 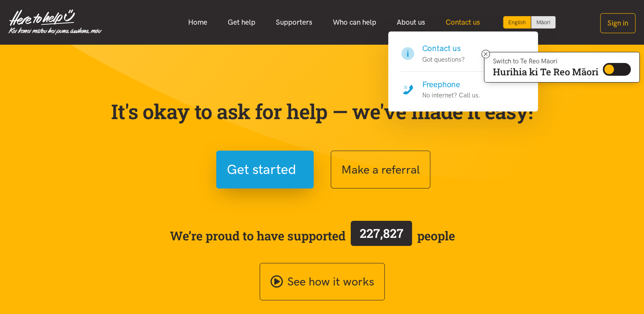 What do you see at coordinates (452, 95) in the screenshot?
I see `p: No internet? Call us.` at bounding box center [452, 95].